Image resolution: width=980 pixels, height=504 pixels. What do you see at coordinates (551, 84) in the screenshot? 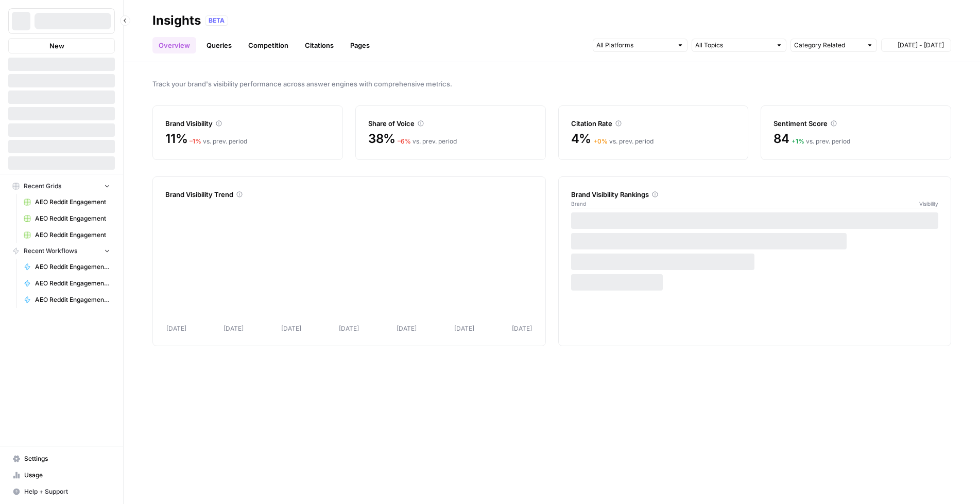
I see `span: Track your brand's visibility performance across answer engines with comprehensive metrics.` at bounding box center [551, 84].